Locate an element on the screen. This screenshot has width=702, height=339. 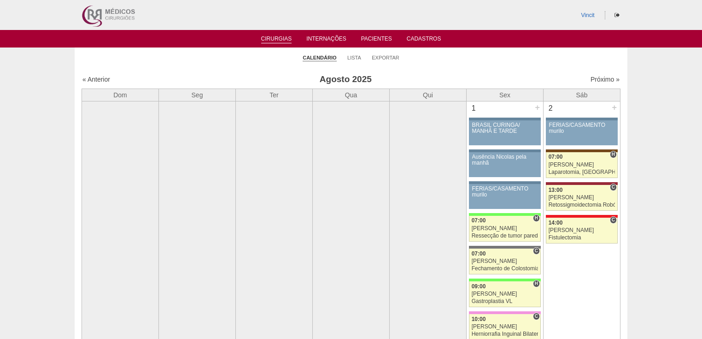
div: 2 is located at coordinates (550, 108).